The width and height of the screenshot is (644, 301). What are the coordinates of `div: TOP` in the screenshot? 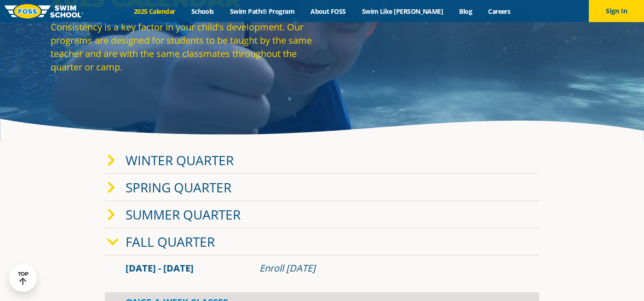 It's located at (23, 278).